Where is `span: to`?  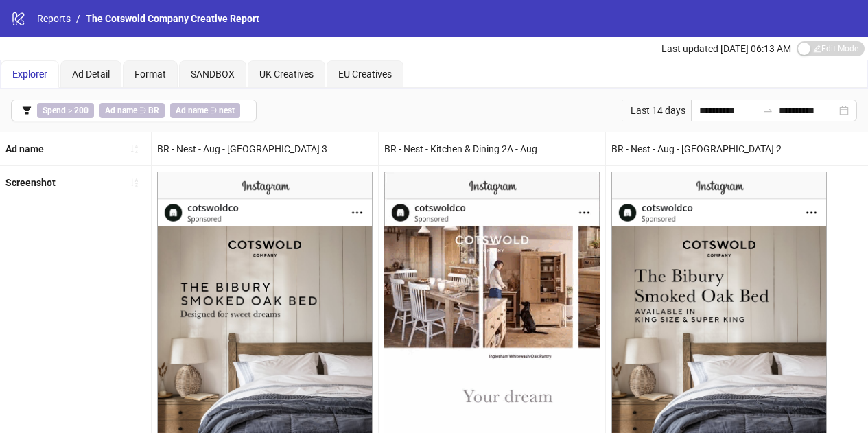 span: to is located at coordinates (767, 110).